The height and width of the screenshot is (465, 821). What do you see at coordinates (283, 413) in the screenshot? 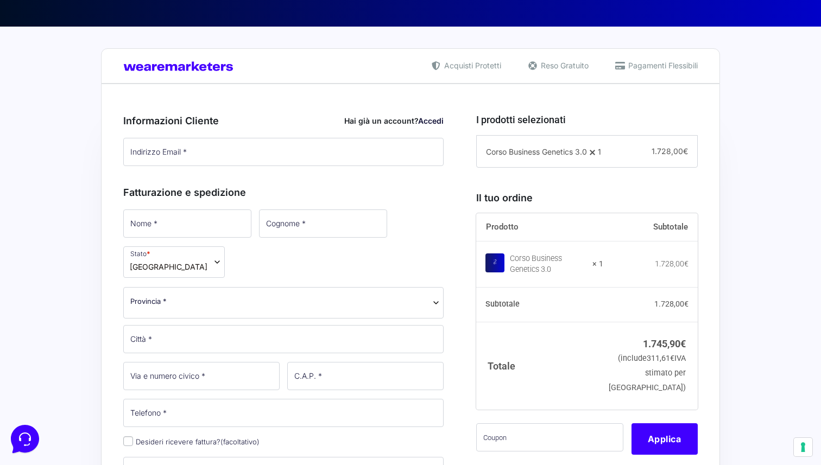
I see `input: Telefono *` at bounding box center [283, 413].